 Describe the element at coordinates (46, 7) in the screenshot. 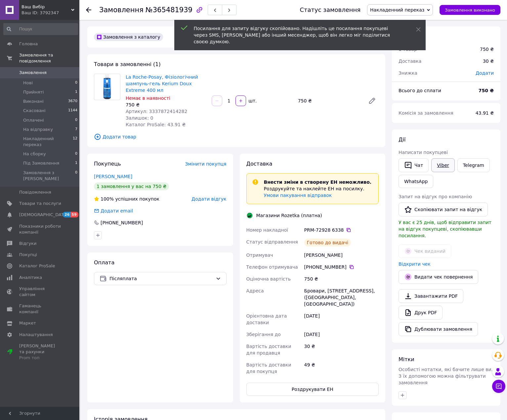

I see `span: Ваш Вибір` at that location.